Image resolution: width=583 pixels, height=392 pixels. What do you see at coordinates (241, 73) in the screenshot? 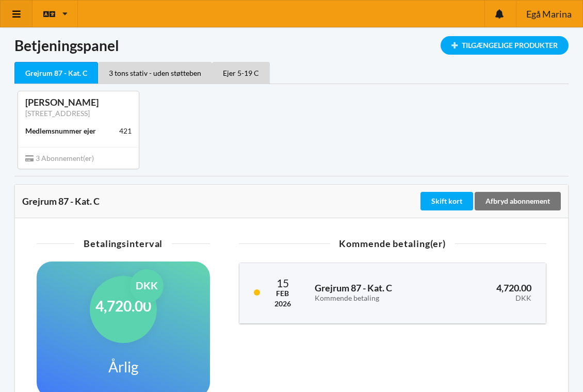
I see `div: Ejer 5-19 C` at bounding box center [241, 73].